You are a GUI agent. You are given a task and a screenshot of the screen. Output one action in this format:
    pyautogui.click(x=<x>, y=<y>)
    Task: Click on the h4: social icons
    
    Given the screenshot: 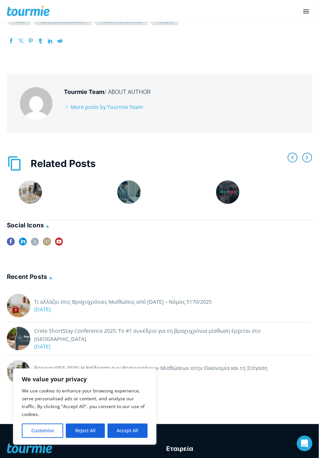 What is the action you would take?
    pyautogui.click(x=159, y=226)
    